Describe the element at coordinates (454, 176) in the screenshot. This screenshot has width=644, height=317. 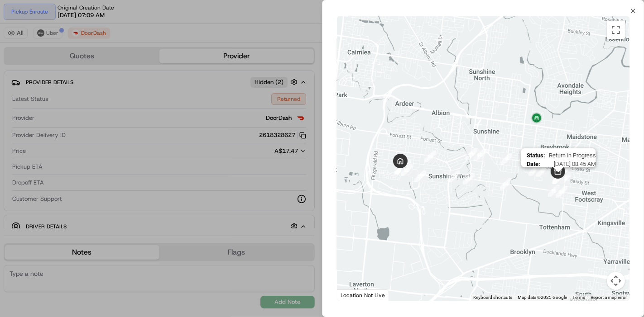
I see `div: 22` at that location.